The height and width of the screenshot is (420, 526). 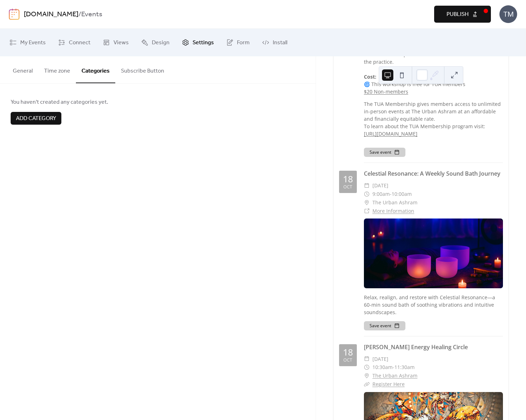 I want to click on a: More Information, so click(x=393, y=211).